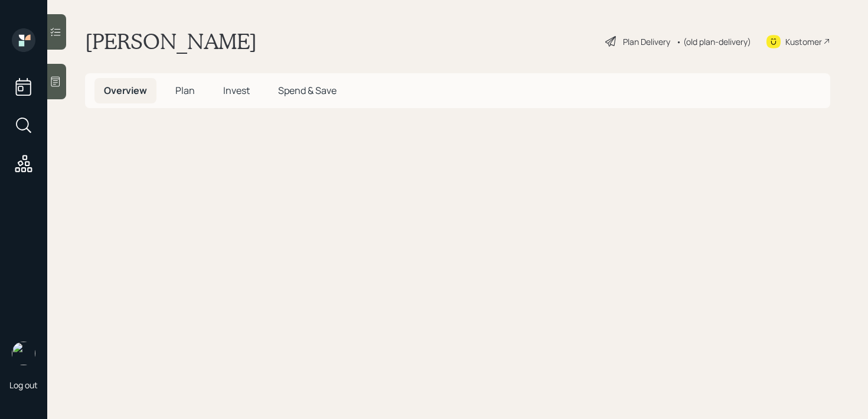 The height and width of the screenshot is (419, 868). Describe the element at coordinates (24, 354) in the screenshot. I see `img: retirable_logo.png` at that location.